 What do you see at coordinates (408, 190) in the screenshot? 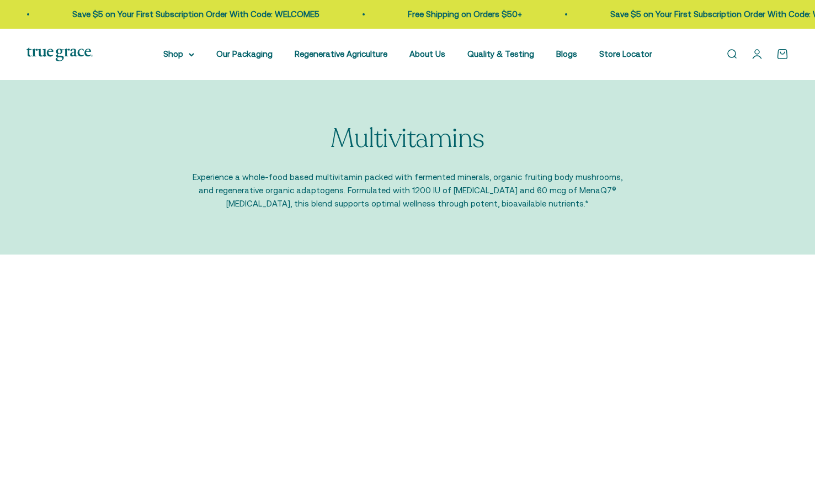
I see `p: Experience a whole-food based multivitamin packed with fermented minerals, organic fruiting body ...` at bounding box center [408, 190].